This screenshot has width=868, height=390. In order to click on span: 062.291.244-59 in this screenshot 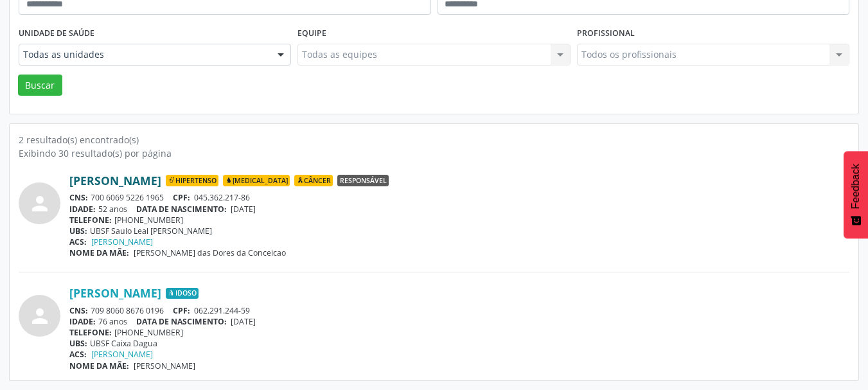, I will do `click(222, 310)`.